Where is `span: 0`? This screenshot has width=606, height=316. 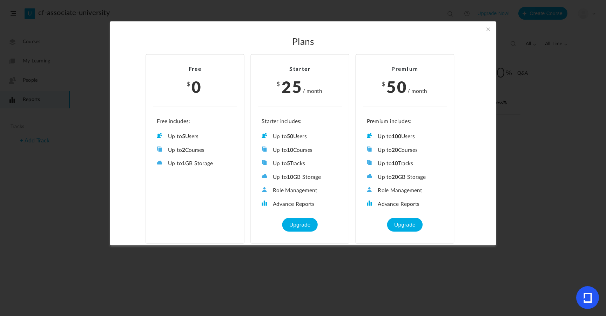 span: 0 is located at coordinates (197, 86).